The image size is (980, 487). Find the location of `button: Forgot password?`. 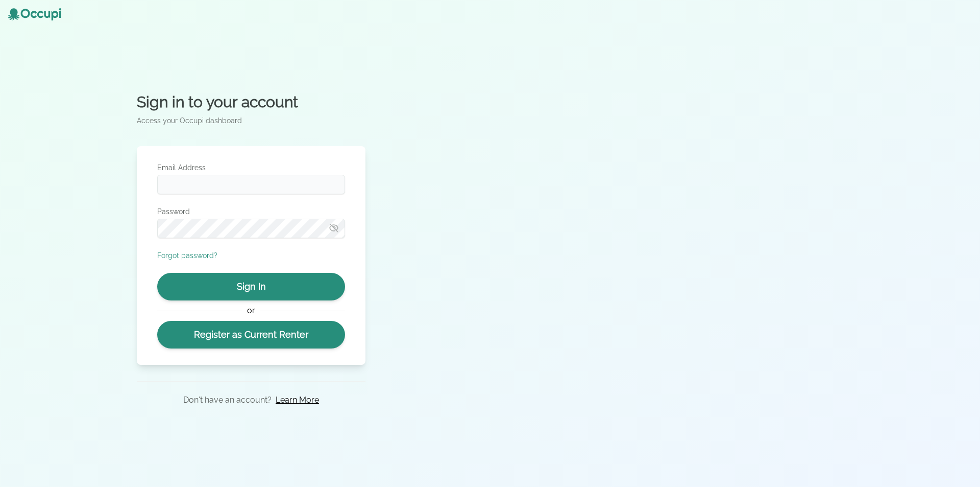

button: Forgot password? is located at coordinates (187, 255).